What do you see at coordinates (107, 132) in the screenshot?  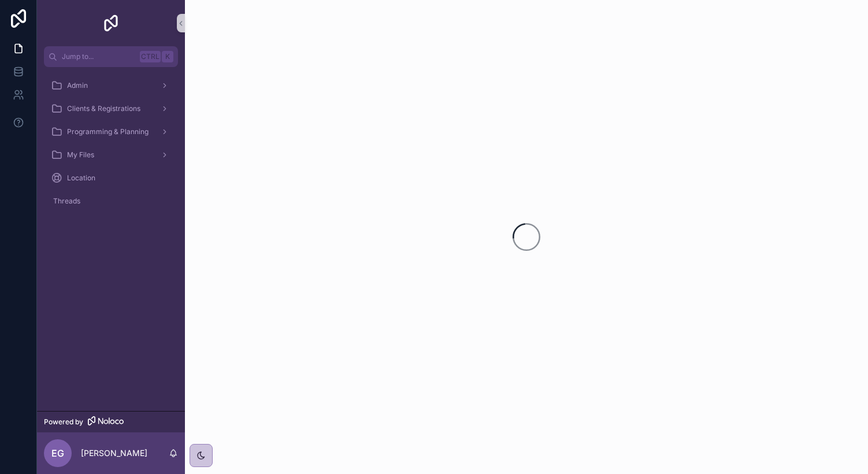 I see `span: Programming & Planning` at bounding box center [107, 132].